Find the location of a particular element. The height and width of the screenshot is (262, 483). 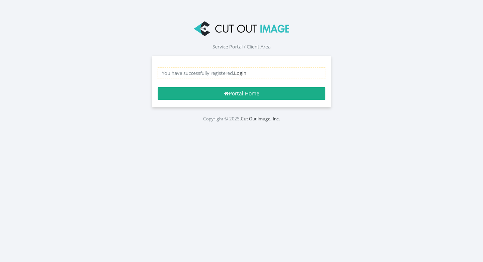

a: Login is located at coordinates (240, 73).